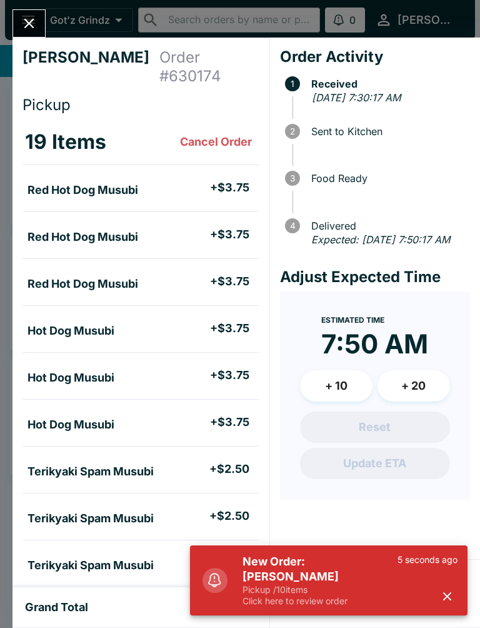  Describe the element at coordinates (428, 560) in the screenshot. I see `p: 5 seconds ago` at that location.